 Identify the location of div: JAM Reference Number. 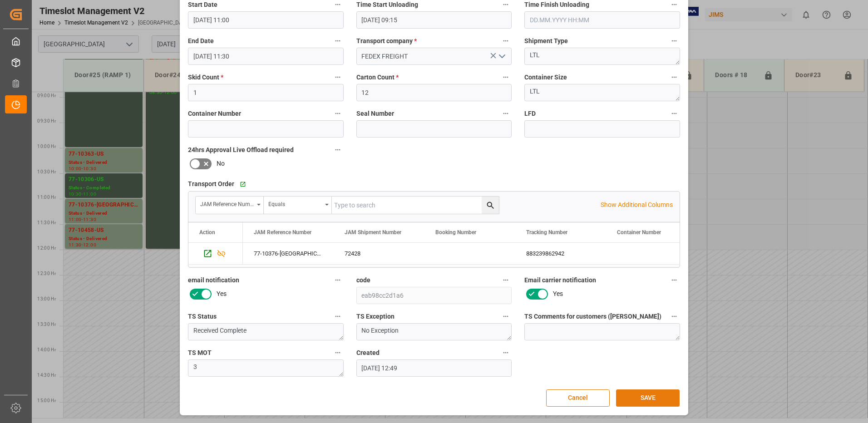
(227, 203).